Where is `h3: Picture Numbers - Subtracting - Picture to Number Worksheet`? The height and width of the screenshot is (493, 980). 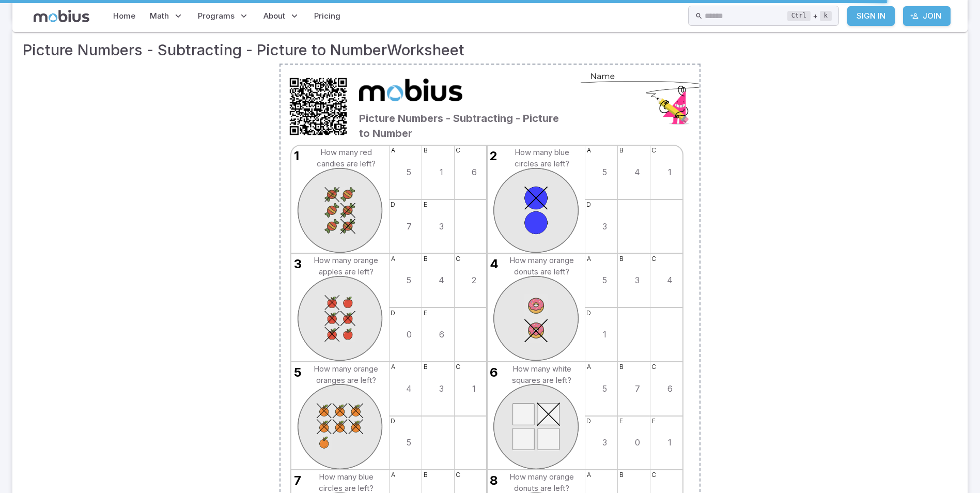
h3: Picture Numbers - Subtracting - Picture to Number Worksheet is located at coordinates (490, 50).